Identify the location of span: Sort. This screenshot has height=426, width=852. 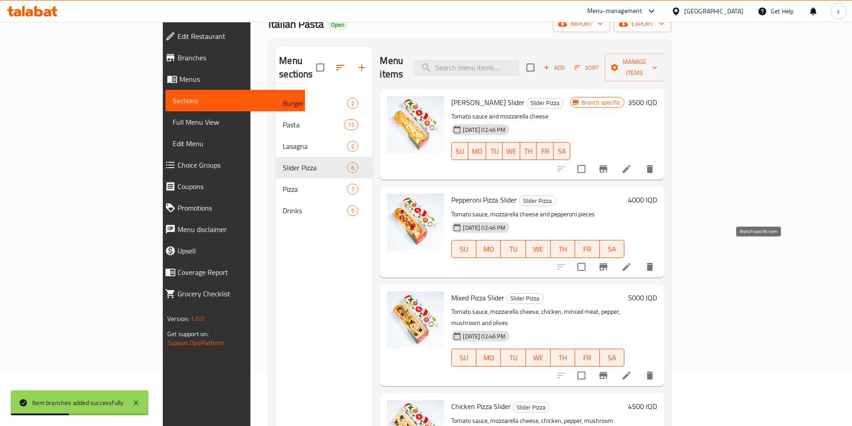
(586, 68).